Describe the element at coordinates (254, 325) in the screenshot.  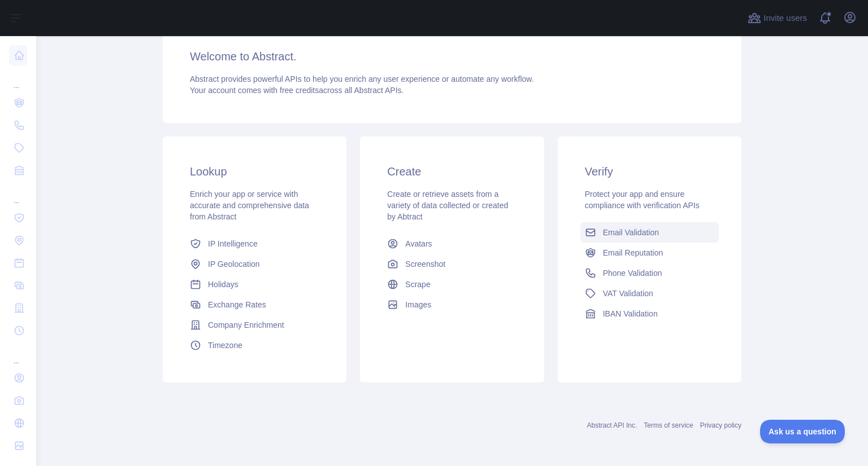
I see `a: Company Enrichment` at that location.